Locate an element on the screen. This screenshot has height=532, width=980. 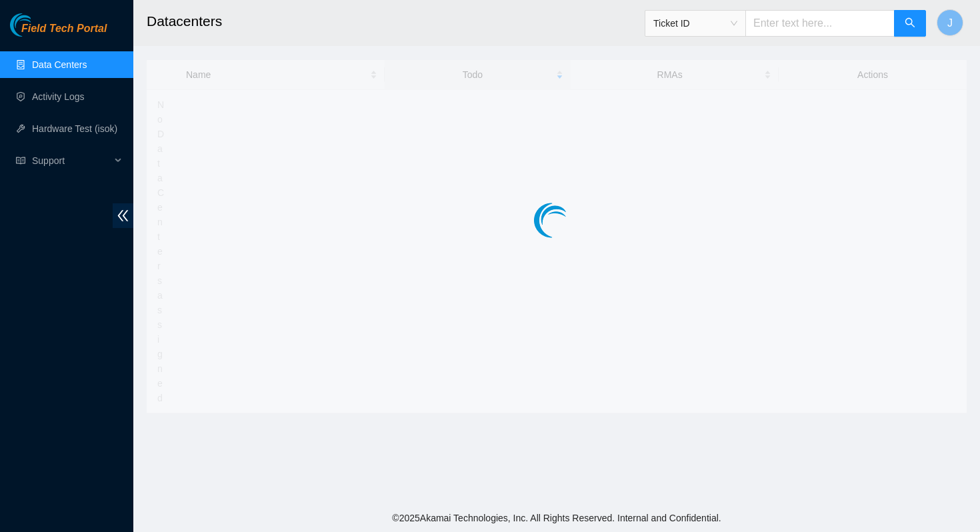
span: J is located at coordinates (950, 23).